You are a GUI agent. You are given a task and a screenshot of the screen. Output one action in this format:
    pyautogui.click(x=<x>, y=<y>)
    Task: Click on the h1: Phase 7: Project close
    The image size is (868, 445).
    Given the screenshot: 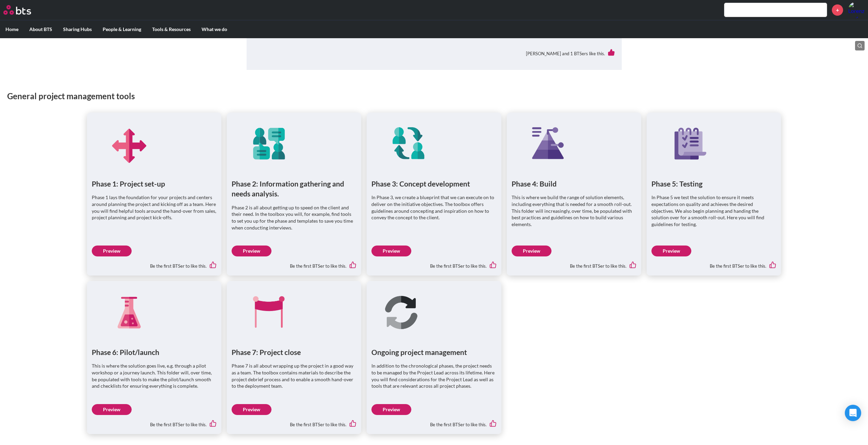 What is the action you would take?
    pyautogui.click(x=294, y=352)
    